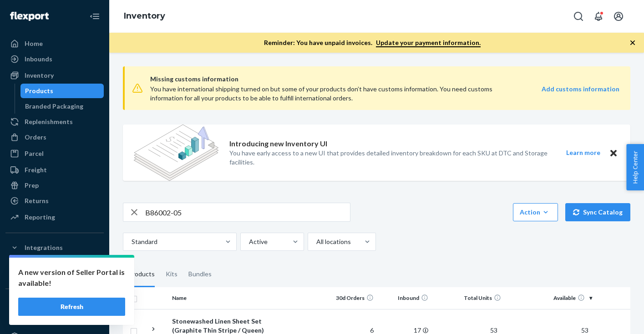  What do you see at coordinates (54, 106) in the screenshot?
I see `div: Branded Packaging` at bounding box center [54, 106].